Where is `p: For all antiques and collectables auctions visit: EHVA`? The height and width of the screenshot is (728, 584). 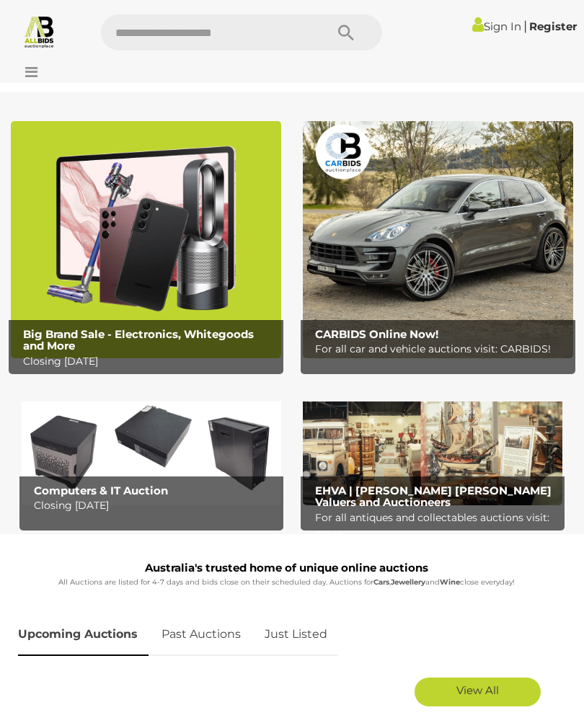
p: For all antiques and collectables auctions visit: EHVA is located at coordinates (436, 527).